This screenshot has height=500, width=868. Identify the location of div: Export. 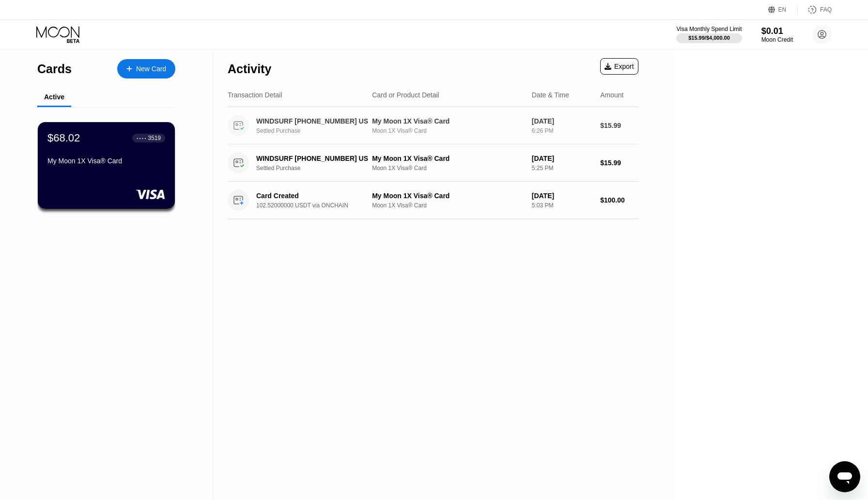
(619, 66).